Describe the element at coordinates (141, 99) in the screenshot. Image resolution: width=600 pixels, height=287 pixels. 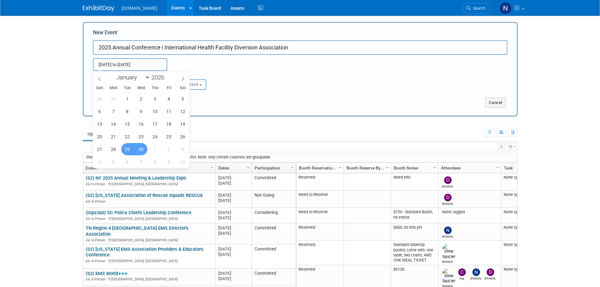
I see `span: September 2, 2026` at that location.